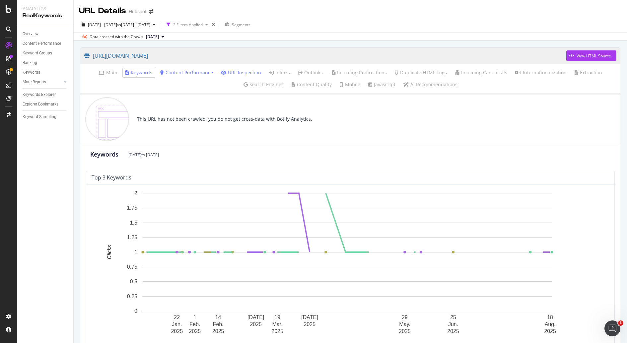 The image size is (627, 343). I want to click on div: top 3 keywords, so click(112, 178).